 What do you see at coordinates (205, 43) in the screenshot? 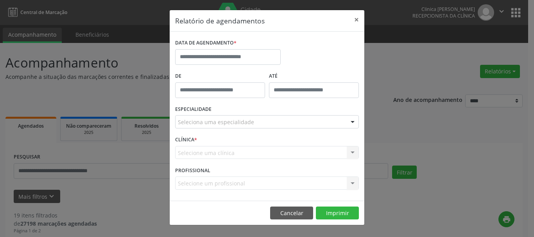
I see `label: DATA DE AGENDAMENTO` at bounding box center [205, 43].